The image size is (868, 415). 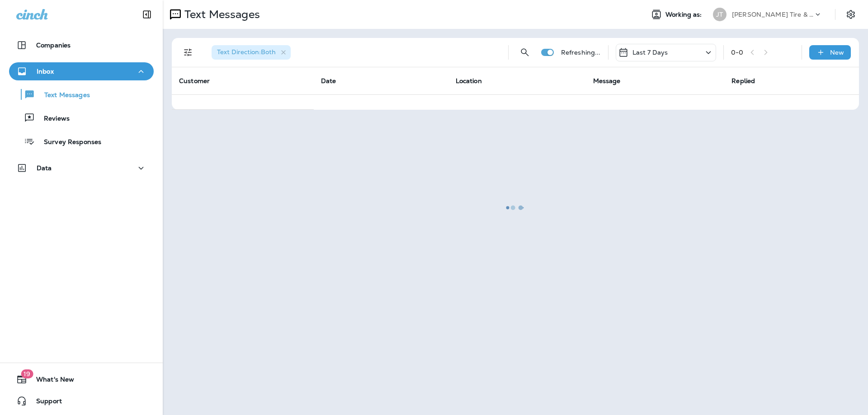 I want to click on button: Inbox, so click(x=82, y=71).